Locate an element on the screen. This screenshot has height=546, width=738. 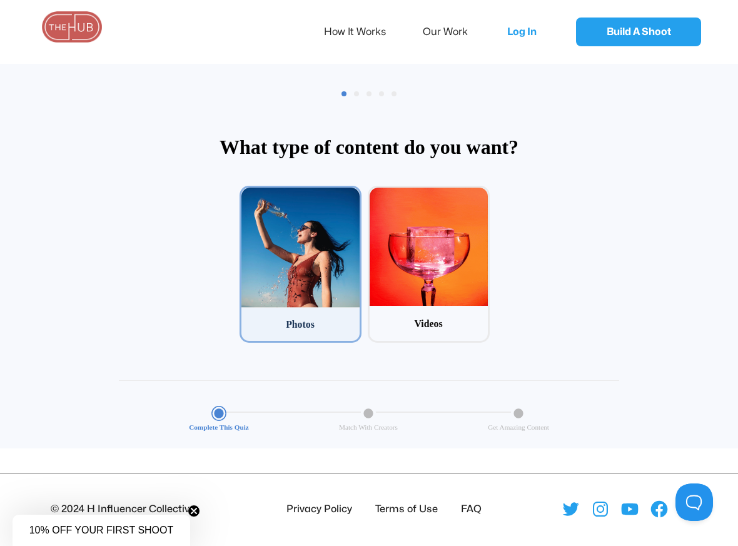
li: FAQ is located at coordinates (468, 509).